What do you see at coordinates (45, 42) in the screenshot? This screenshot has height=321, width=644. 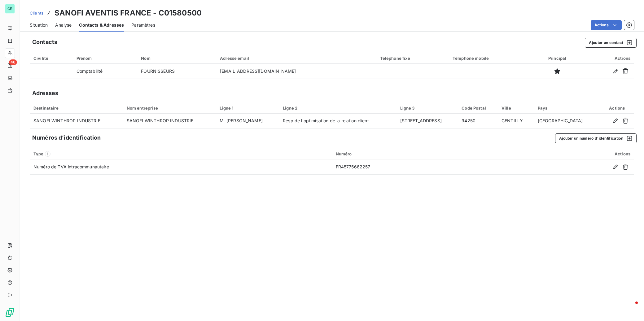 I see `h5: Contacts` at bounding box center [45, 42].